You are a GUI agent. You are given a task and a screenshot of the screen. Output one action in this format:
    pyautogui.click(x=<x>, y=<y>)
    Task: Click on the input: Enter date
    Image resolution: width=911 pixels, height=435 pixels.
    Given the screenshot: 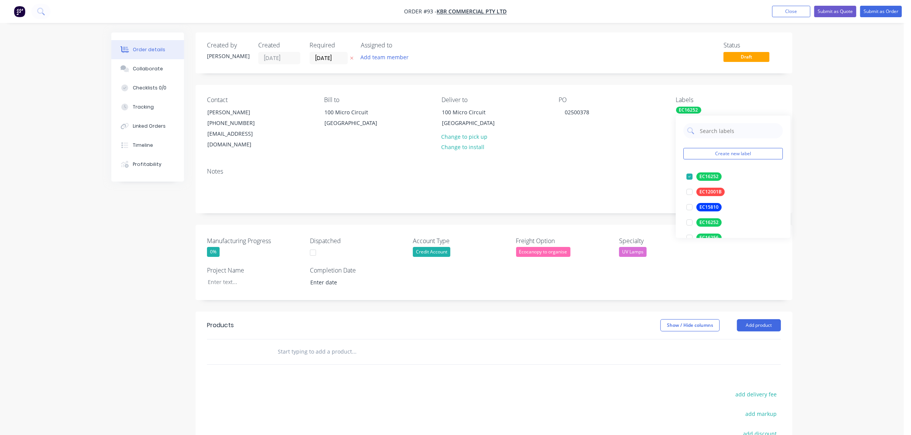 What is the action you would take?
    pyautogui.click(x=352, y=283)
    